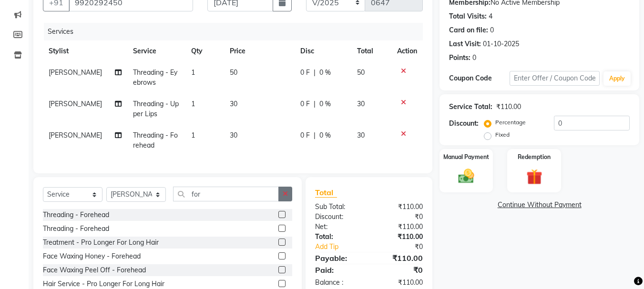  What do you see at coordinates (104, 284) in the screenshot?
I see `div: Hair Service - Pro Longer For Long Hair` at bounding box center [104, 284].